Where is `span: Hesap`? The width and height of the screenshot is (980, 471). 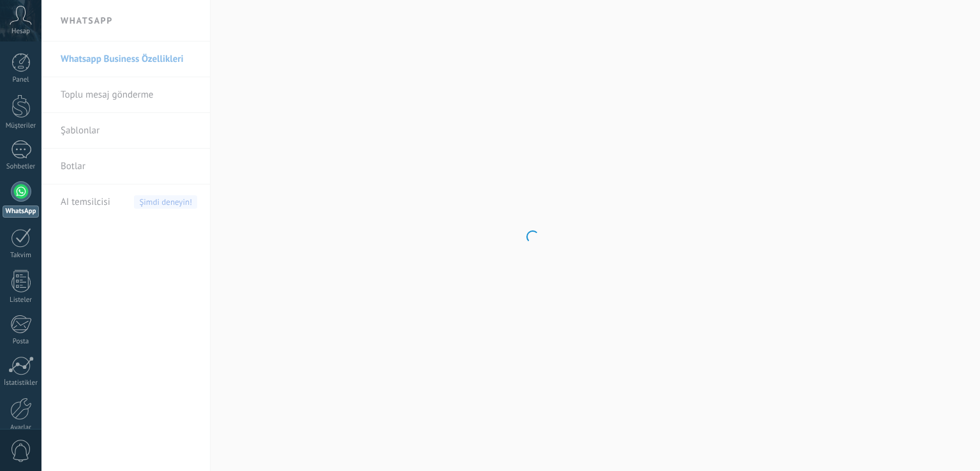 span: Hesap is located at coordinates (20, 32).